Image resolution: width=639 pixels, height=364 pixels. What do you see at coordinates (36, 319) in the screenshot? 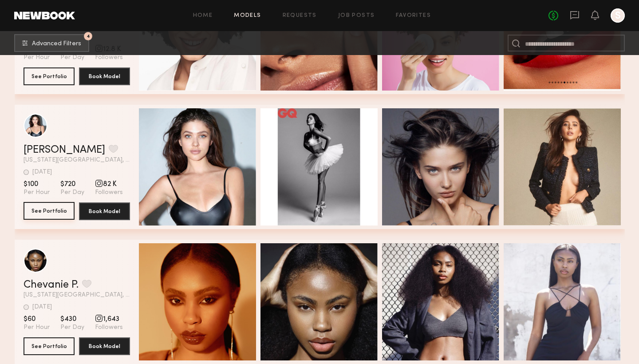
I see `span: $60` at bounding box center [36, 319].